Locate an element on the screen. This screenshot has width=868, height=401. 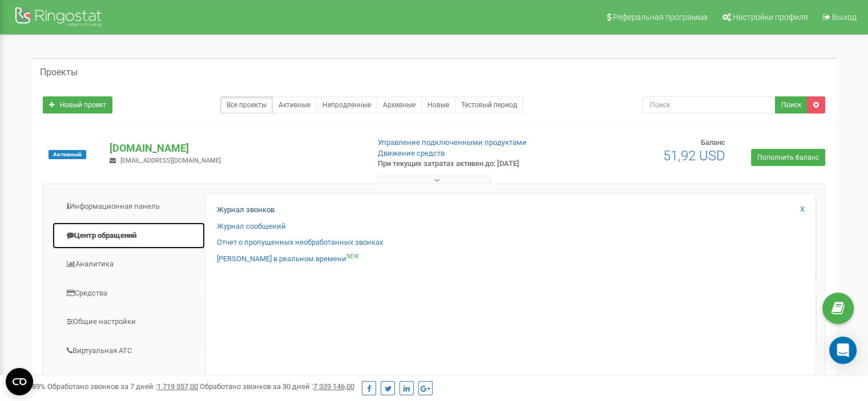
a: Непродленные is located at coordinates (347, 105).